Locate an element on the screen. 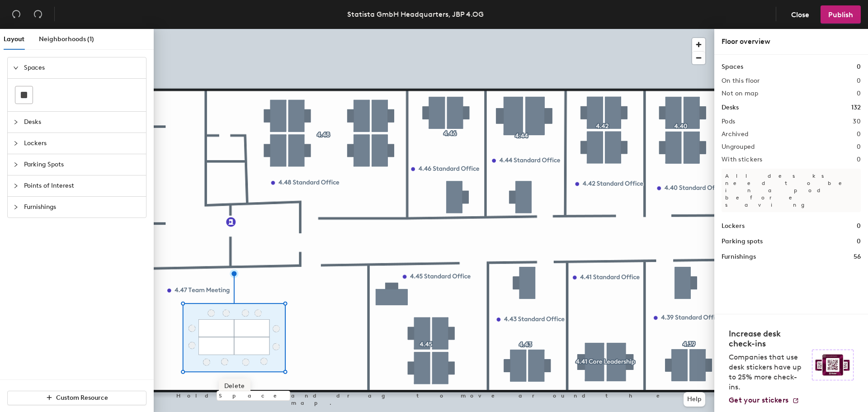 This screenshot has height=412, width=868. span: Lockers is located at coordinates (82, 144).